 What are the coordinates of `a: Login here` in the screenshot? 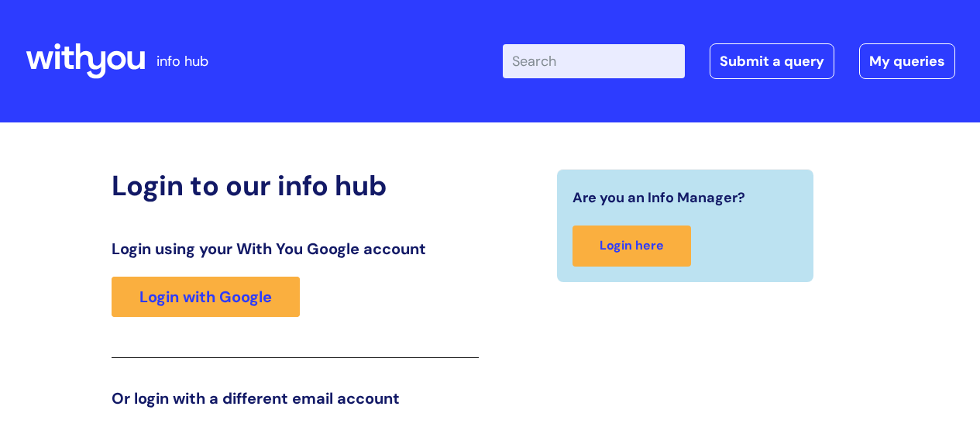 It's located at (631, 246).